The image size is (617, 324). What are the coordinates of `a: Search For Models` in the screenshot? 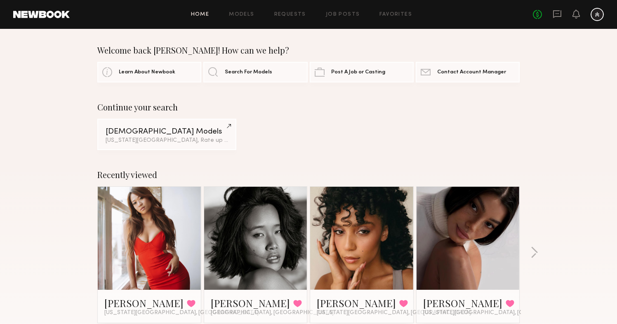 It's located at (255, 72).